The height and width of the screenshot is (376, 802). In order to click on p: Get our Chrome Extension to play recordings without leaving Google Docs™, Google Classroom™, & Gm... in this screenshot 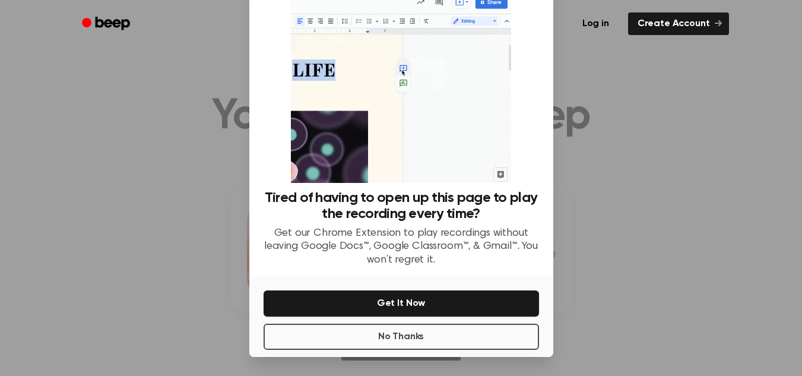, I will do `click(401, 247)`.